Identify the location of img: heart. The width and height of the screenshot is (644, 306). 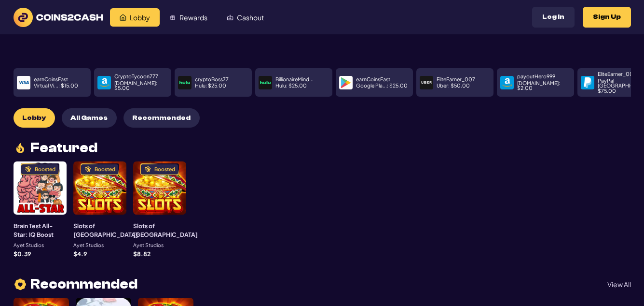
(20, 284).